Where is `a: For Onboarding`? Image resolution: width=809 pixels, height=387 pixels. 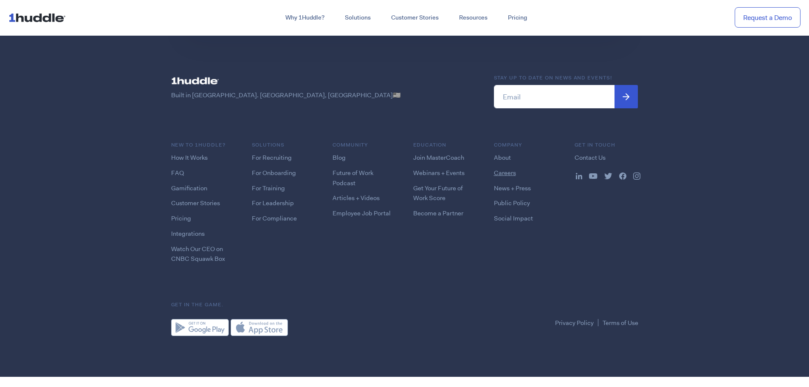
a: For Onboarding is located at coordinates (274, 173).